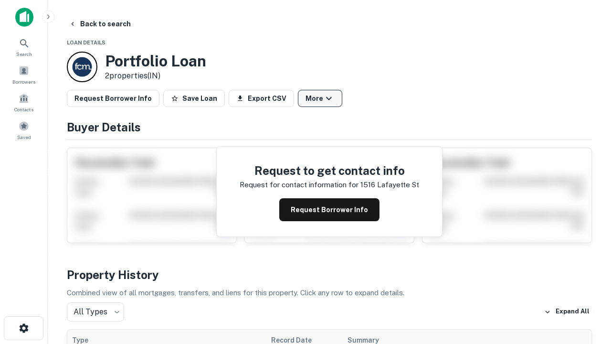 The image size is (611, 344). What do you see at coordinates (96, 312) in the screenshot?
I see `div: All Types` at bounding box center [96, 312].